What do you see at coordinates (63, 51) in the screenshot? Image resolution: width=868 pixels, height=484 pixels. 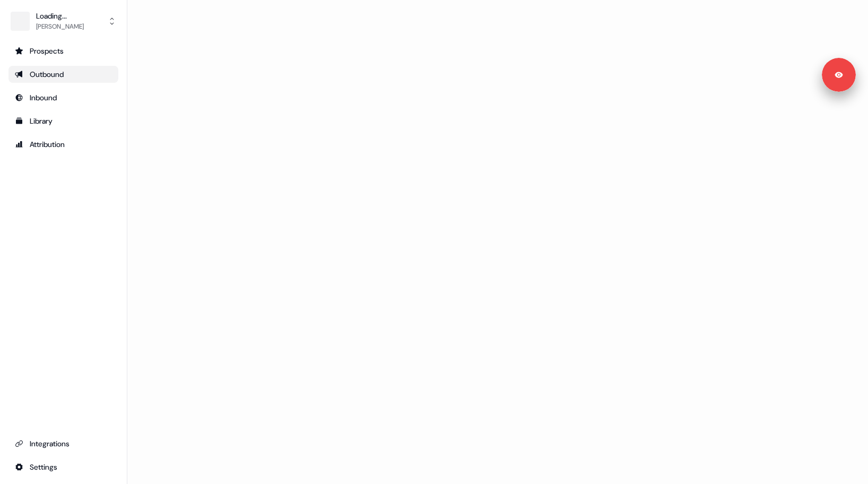 I see `div: Prospects` at bounding box center [63, 51].